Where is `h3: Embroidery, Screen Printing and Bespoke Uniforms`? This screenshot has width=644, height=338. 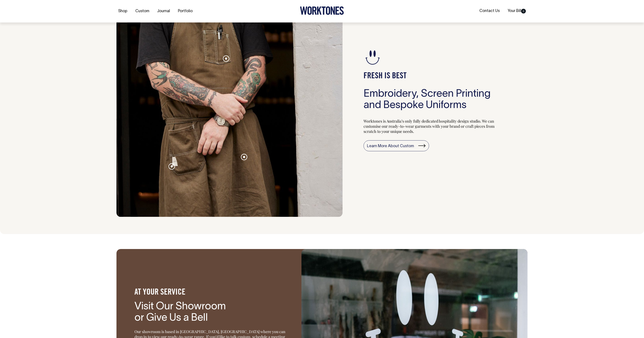
h3: Embroidery, Screen Printing and Bespoke Uniforms is located at coordinates (435, 100).